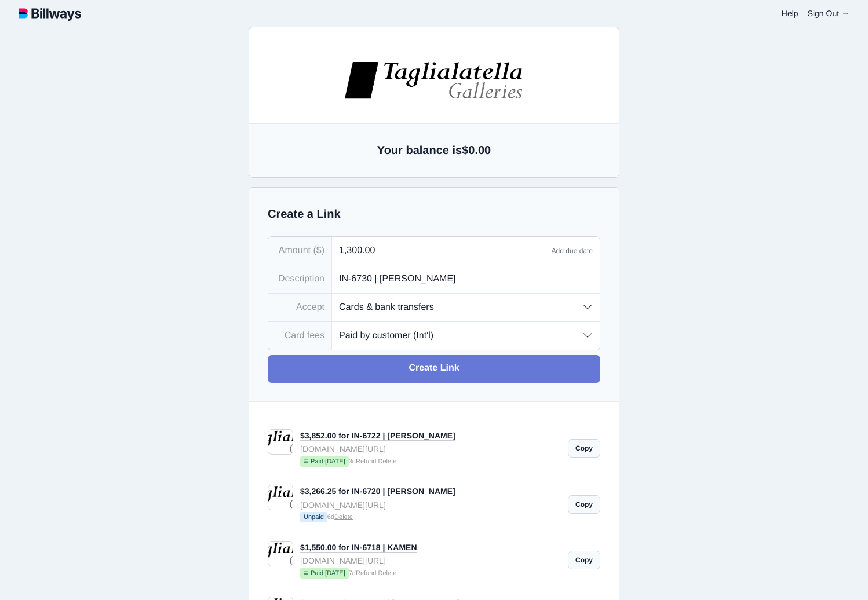 The height and width of the screenshot is (600, 868). Describe the element at coordinates (431, 574) in the screenshot. I see `small: 7d` at that location.